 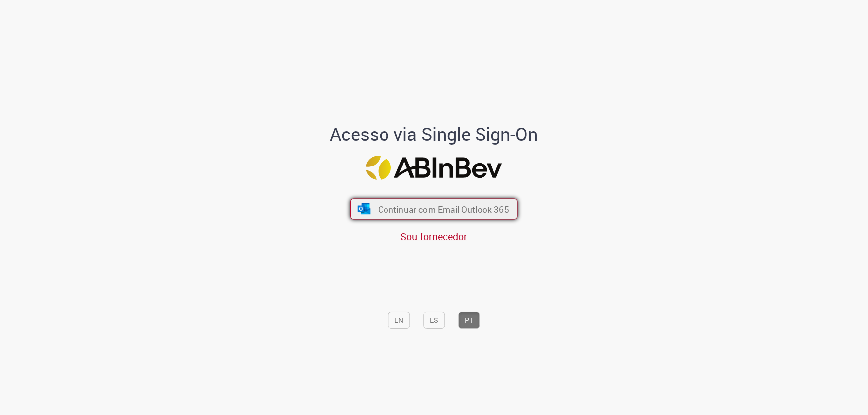 I want to click on span: Sou fornecedor, so click(x=434, y=236).